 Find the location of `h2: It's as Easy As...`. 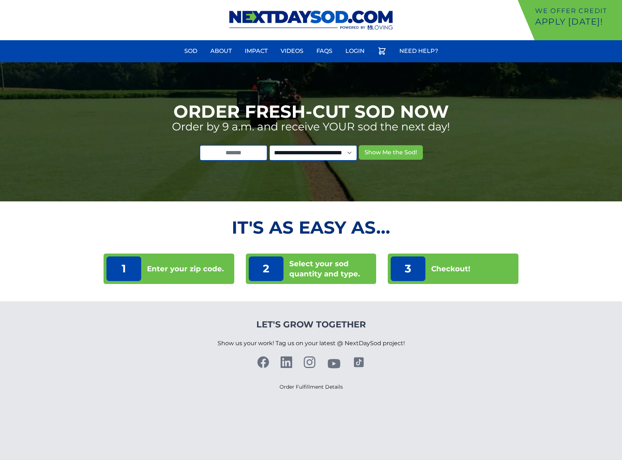

h2: It's as Easy As... is located at coordinates (311, 227).